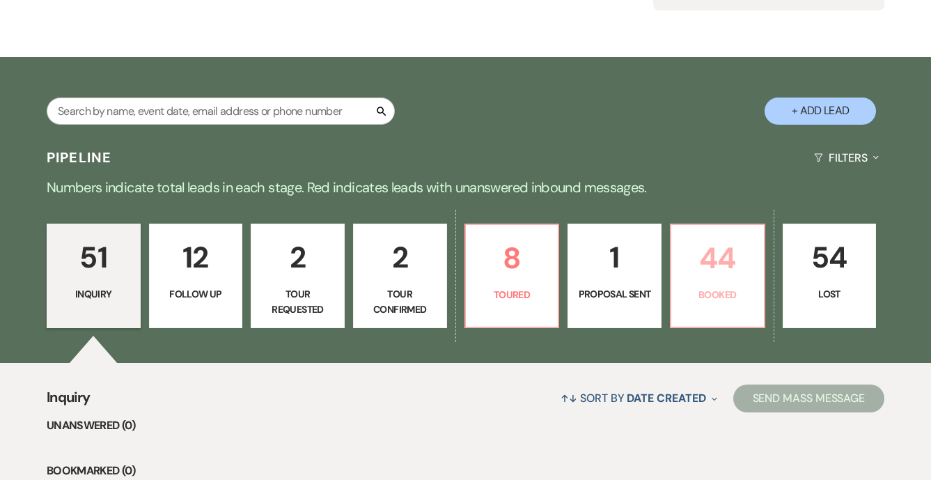  I want to click on p: 1, so click(614, 257).